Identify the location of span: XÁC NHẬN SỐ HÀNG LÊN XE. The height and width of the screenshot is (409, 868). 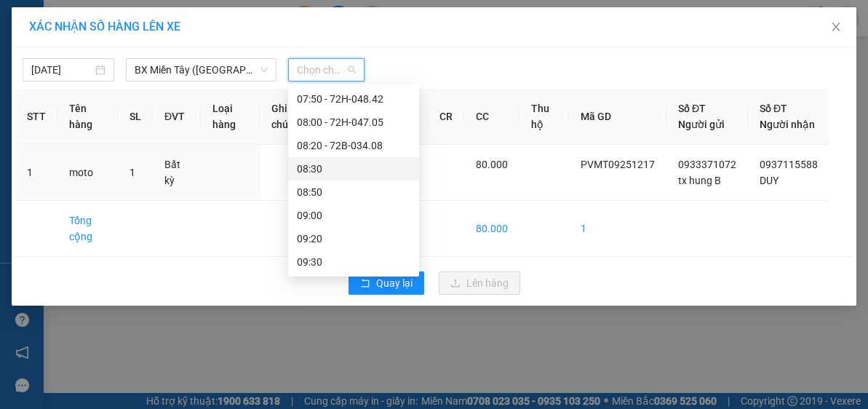
(105, 27).